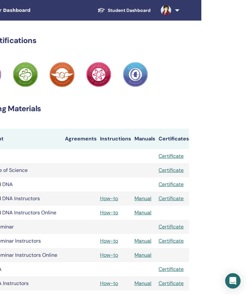 This screenshot has height=295, width=247. Describe the element at coordinates (101, 10) in the screenshot. I see `img: graduation-cap-white.svg` at that location.